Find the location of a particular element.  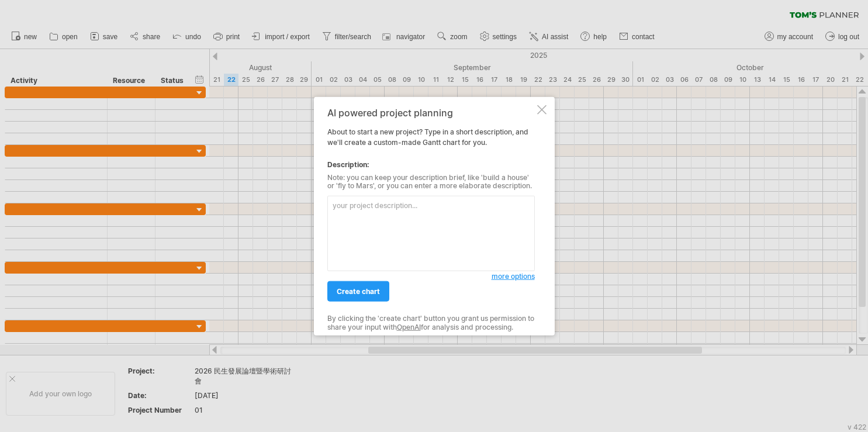

span: create chart is located at coordinates (359, 291).